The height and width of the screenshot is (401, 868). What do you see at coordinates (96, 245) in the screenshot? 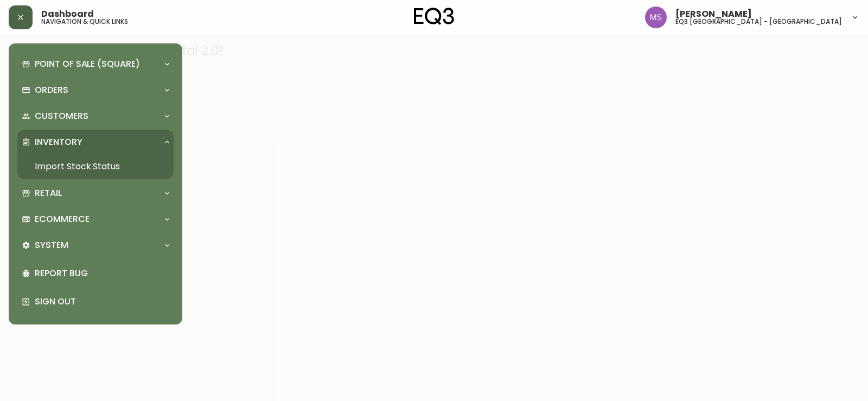
I see `div: System` at bounding box center [96, 245].